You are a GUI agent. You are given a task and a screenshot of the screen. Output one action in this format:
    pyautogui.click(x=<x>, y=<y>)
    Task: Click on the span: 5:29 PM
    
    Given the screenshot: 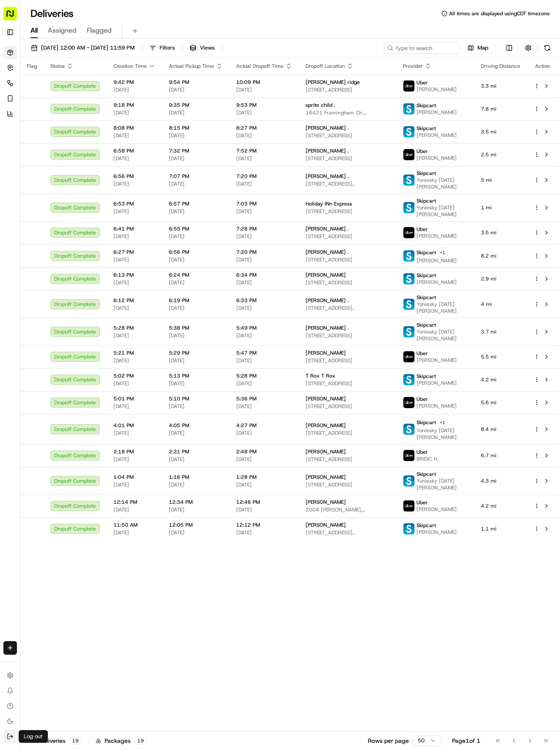 What is the action you would take?
    pyautogui.click(x=196, y=353)
    